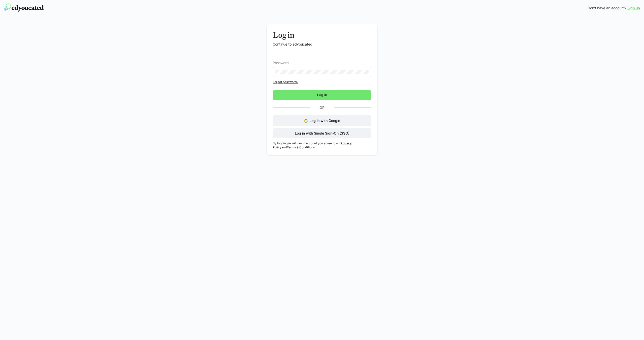 The width and height of the screenshot is (644, 340). Describe the element at coordinates (322, 146) in the screenshot. I see `p: By logging in with your account you agree to our and .` at that location.